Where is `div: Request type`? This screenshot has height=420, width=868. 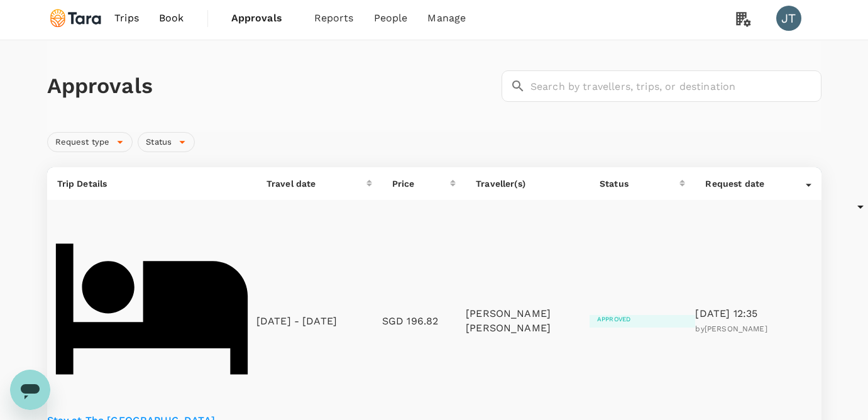
div: Request type is located at coordinates (90, 142).